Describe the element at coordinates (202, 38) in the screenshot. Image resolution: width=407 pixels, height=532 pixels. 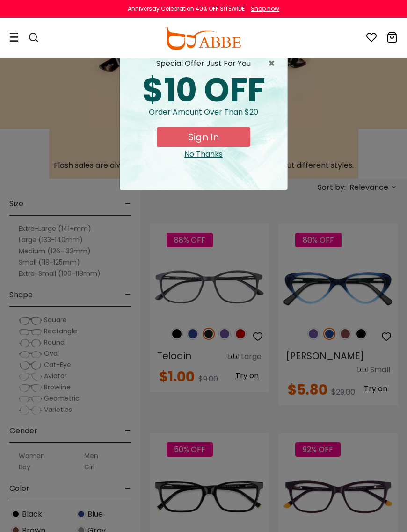
I see `img: abbeglasses.com` at that location.